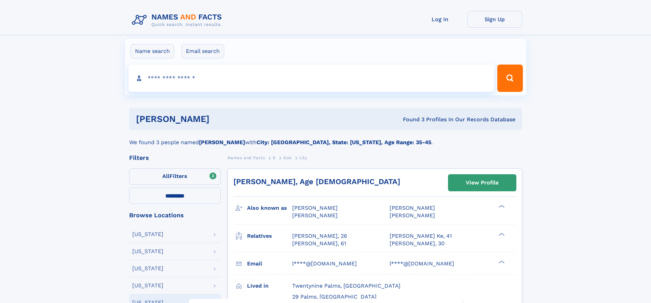  I want to click on input: search input, so click(311, 78).